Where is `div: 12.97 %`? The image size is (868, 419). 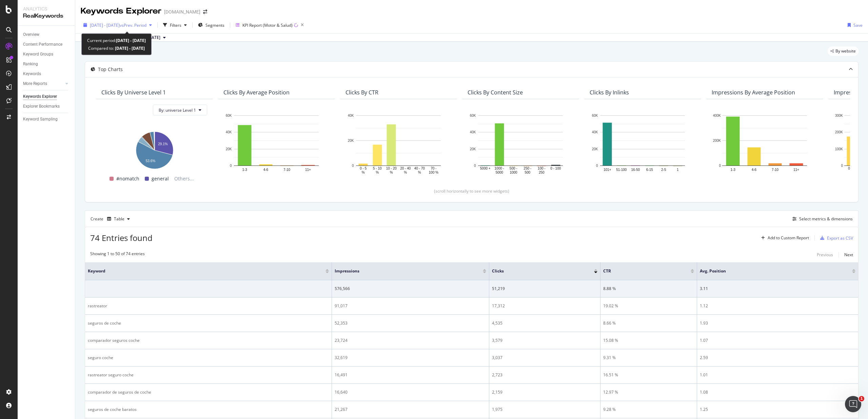 div: 12.97 % is located at coordinates (648, 392).